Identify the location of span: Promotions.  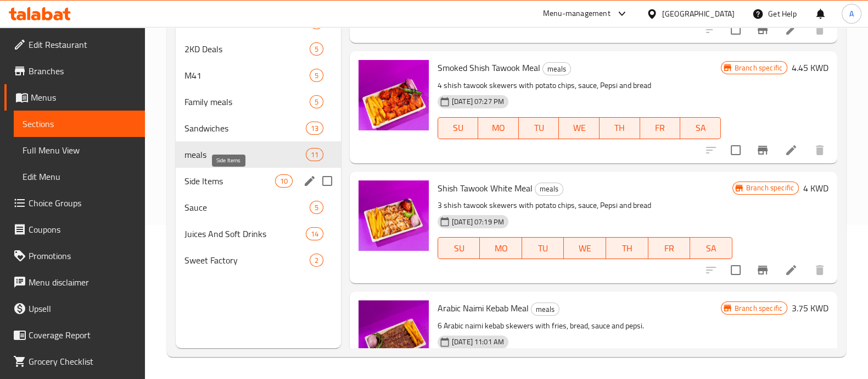
(82, 255).